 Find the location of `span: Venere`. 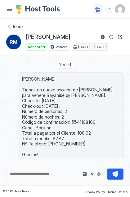

span: Venere is located at coordinates (61, 47).